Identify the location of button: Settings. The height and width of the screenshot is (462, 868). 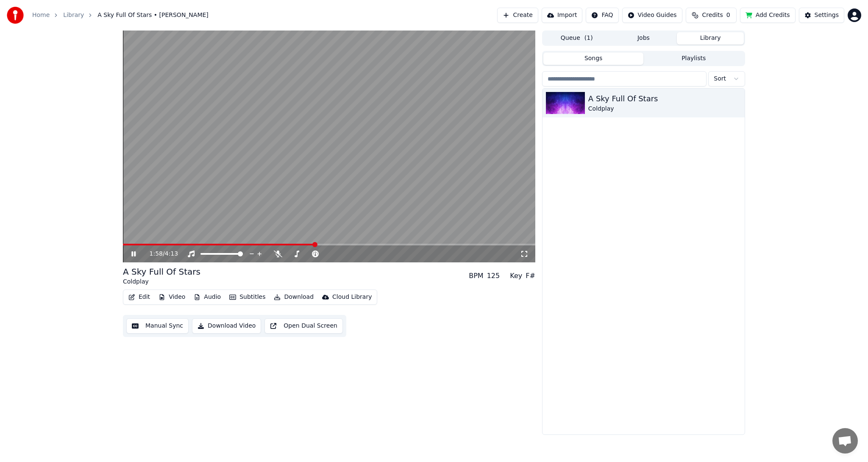
(822, 15).